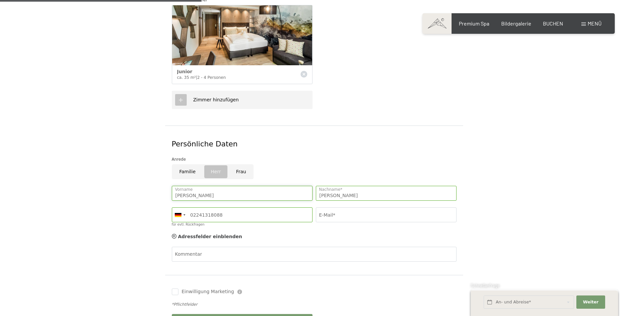 This screenshot has height=316, width=628. I want to click on div: Anrede, so click(314, 159).